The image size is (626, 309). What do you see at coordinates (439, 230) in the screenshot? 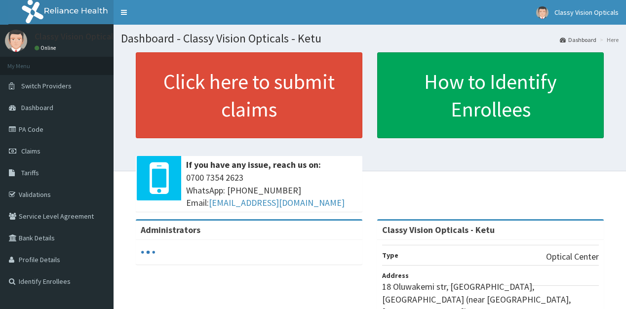
I see `strong: Classy Vision Opticals - Ketu` at bounding box center [439, 230].